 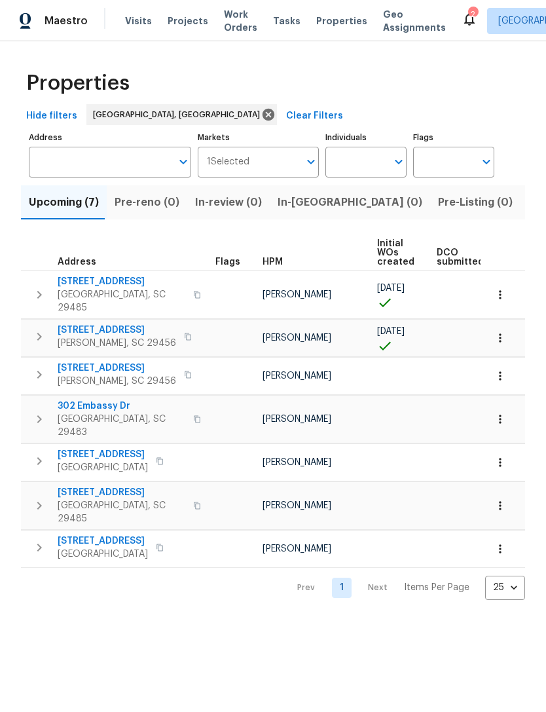 What do you see at coordinates (110, 138) in the screenshot?
I see `label: Address` at bounding box center [110, 138].